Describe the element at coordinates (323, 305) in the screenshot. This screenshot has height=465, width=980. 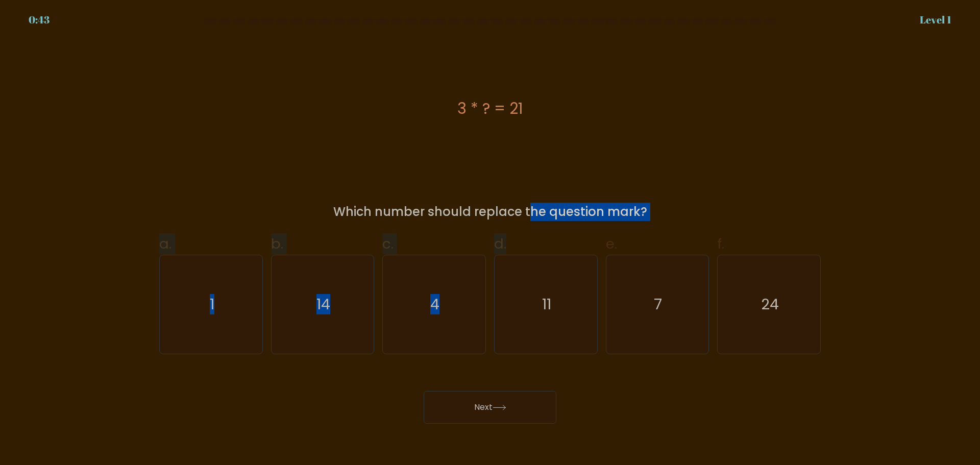
I see `text: 14` at that location.